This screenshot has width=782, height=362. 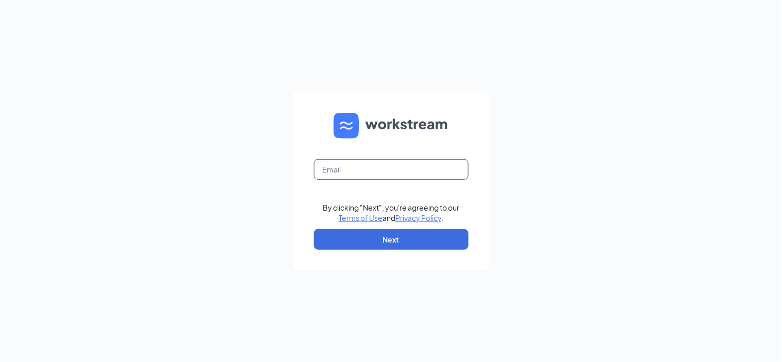 What do you see at coordinates (391, 170) in the screenshot?
I see `input: Email` at bounding box center [391, 170].